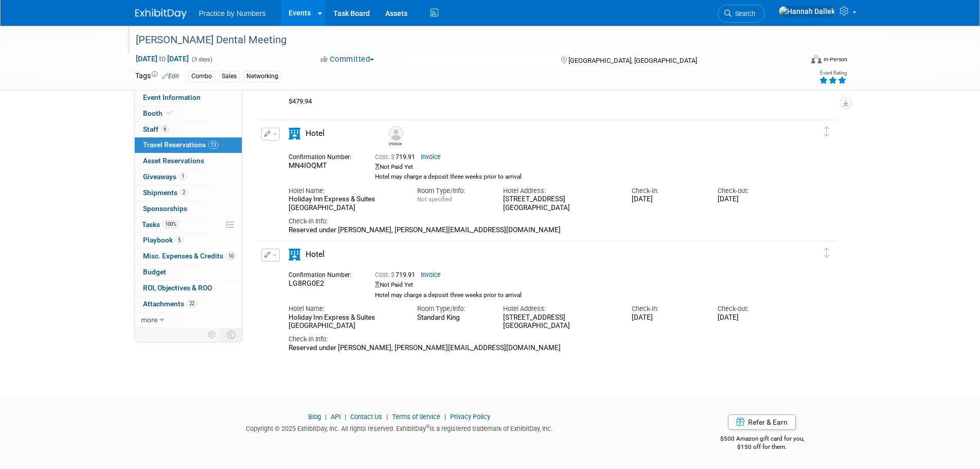 The width and height of the screenshot is (980, 469). What do you see at coordinates (366, 416) in the screenshot?
I see `a: Contact Us` at bounding box center [366, 416].